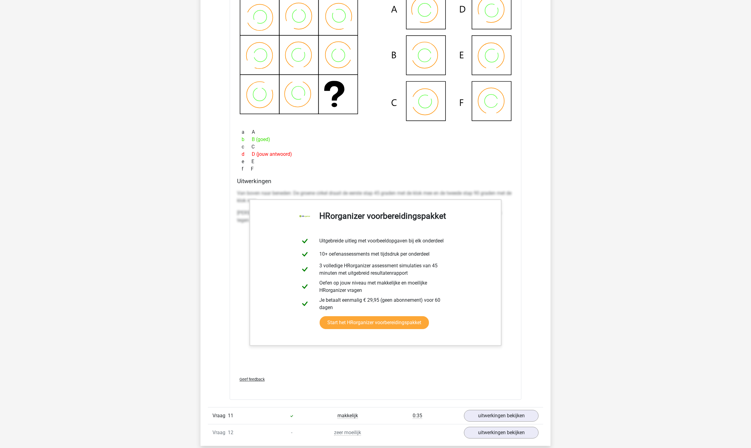 The image size is (751, 448). What do you see at coordinates (376, 197) in the screenshot?
I see `p: Van boven naar beneden: De groene cirkel draait de eerste stap 45 graden met de klok mee en de tw...` at bounding box center [376, 197].